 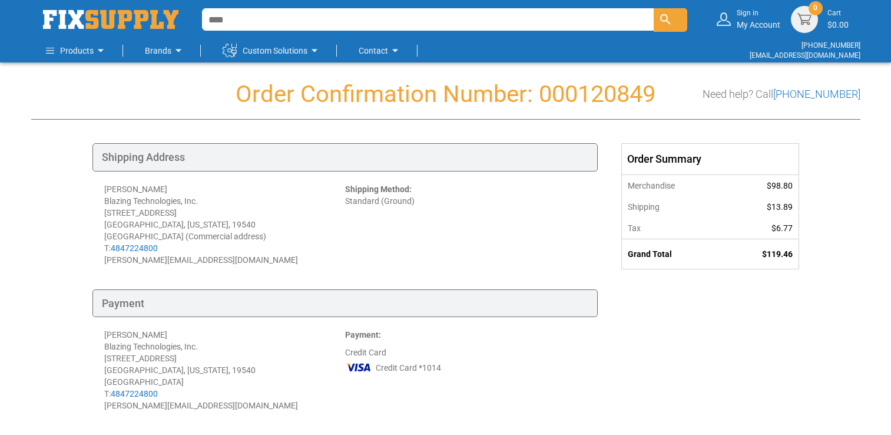 I want to click on h1: Order Confirmation Number: 000120849, so click(x=446, y=94).